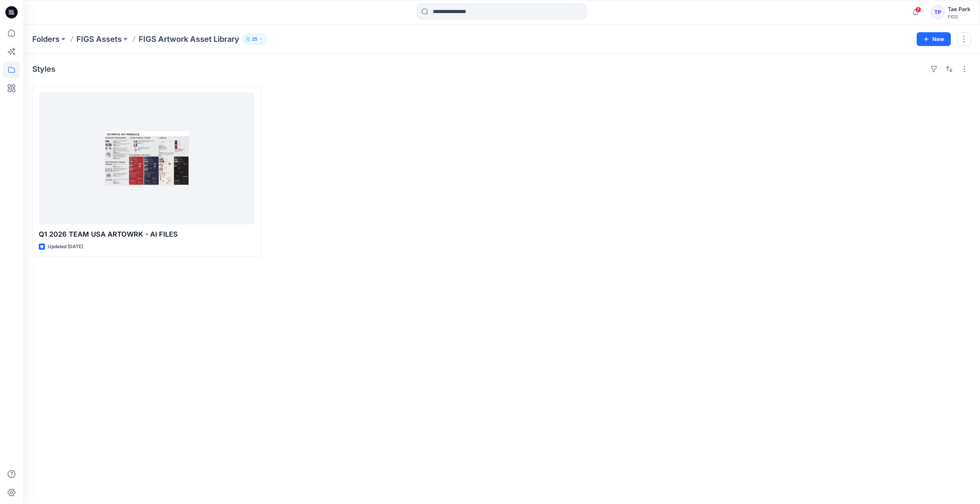 The height and width of the screenshot is (504, 980). What do you see at coordinates (255, 39) in the screenshot?
I see `button: 25` at bounding box center [255, 39].